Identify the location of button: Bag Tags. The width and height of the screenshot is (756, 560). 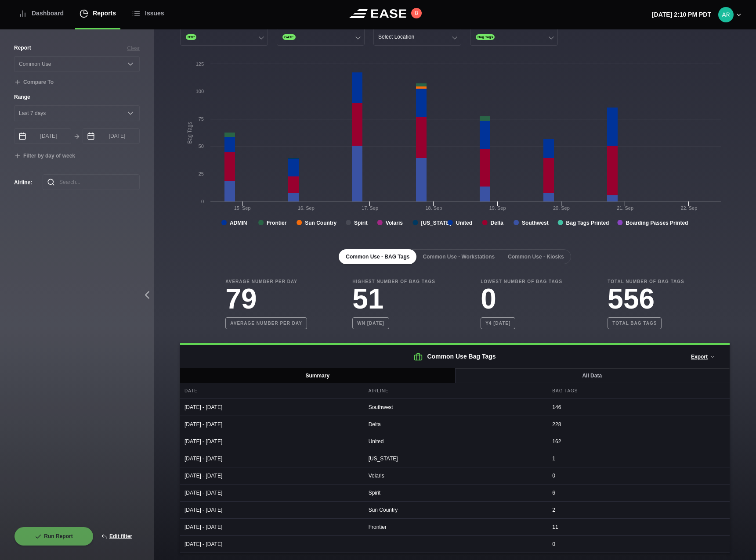
(514, 37).